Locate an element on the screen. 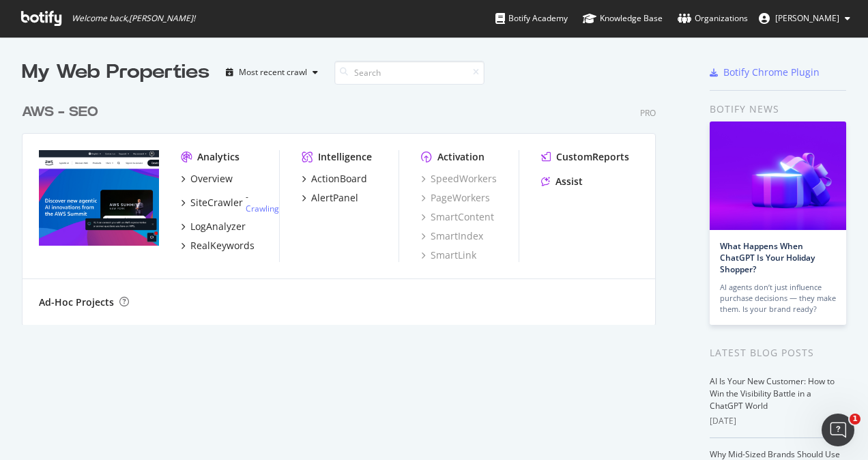 Image resolution: width=868 pixels, height=460 pixels. a: LogAnalyzer is located at coordinates (213, 227).